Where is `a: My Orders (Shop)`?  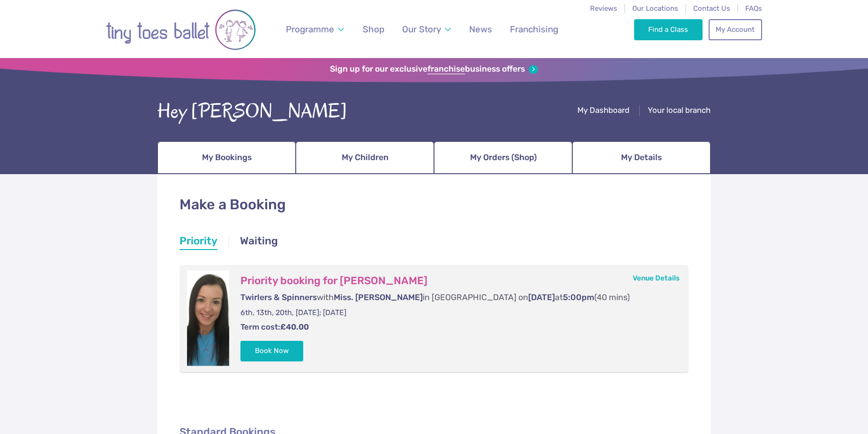 a: My Orders (Shop) is located at coordinates (503, 158).